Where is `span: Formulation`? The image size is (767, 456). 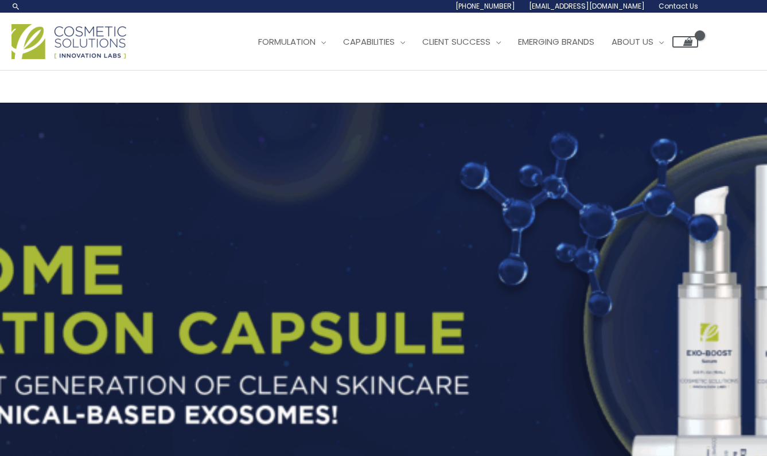 span: Formulation is located at coordinates (287, 41).